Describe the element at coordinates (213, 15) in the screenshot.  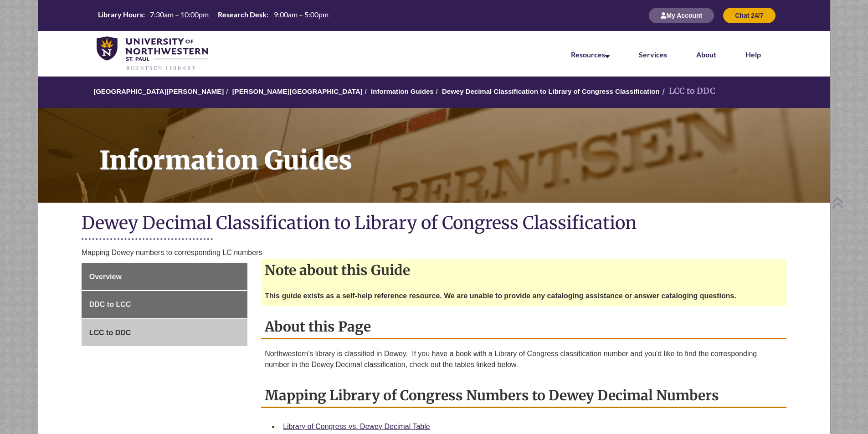
I see `table: Hours Today` at that location.